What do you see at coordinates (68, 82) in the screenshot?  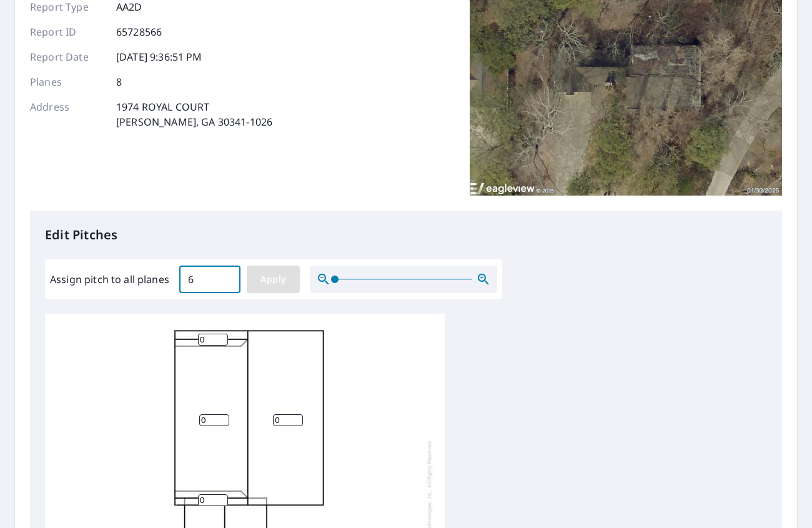 I see `p: Planes` at bounding box center [68, 82].